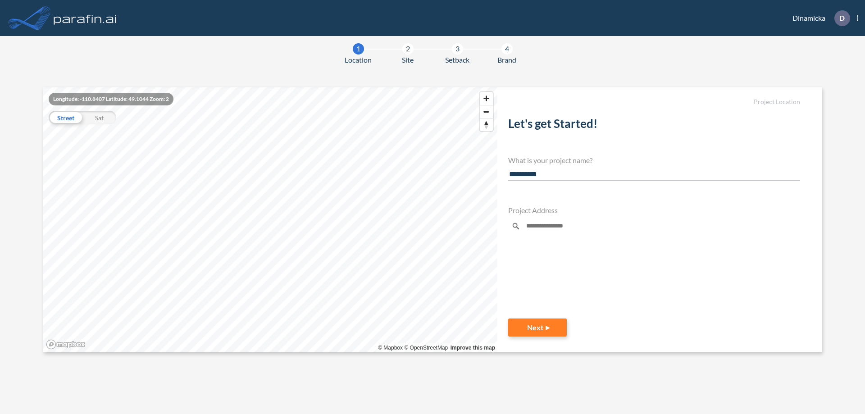  What do you see at coordinates (486, 111) in the screenshot?
I see `button: Zoom out` at bounding box center [486, 111].